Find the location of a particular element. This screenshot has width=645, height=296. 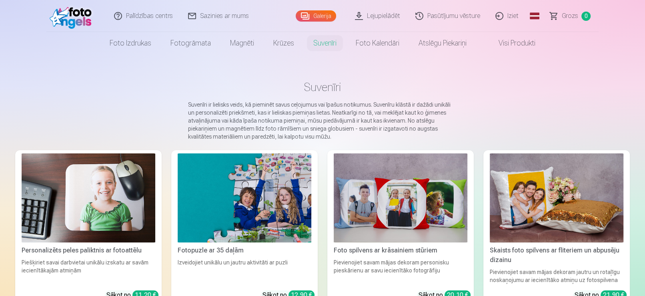

a: Suvenīri is located at coordinates (325, 43).